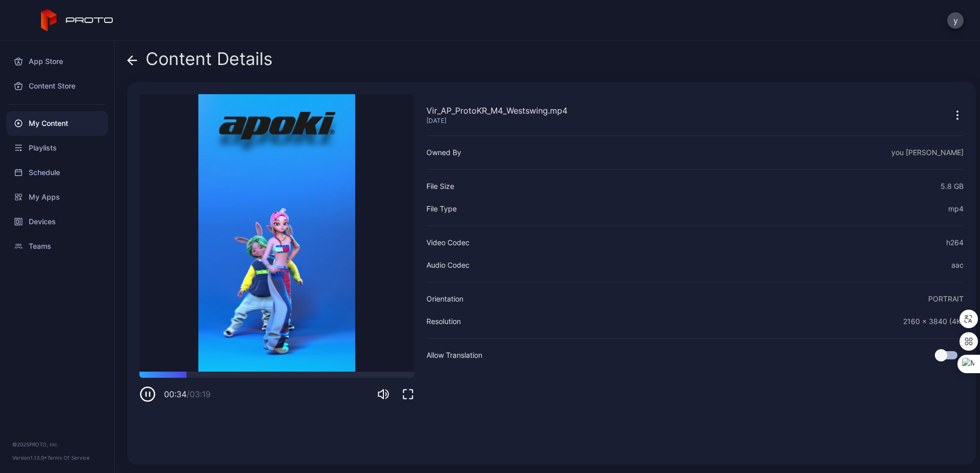 This screenshot has width=980, height=473. Describe the element at coordinates (445, 299) in the screenshot. I see `div: Orientation` at that location.